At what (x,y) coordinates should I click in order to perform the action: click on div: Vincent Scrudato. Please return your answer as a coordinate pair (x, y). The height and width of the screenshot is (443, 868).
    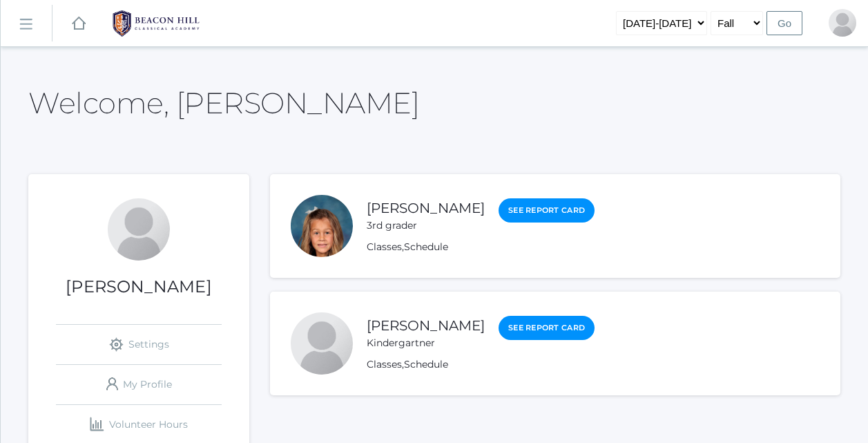
    Looking at the image, I should click on (322, 344).